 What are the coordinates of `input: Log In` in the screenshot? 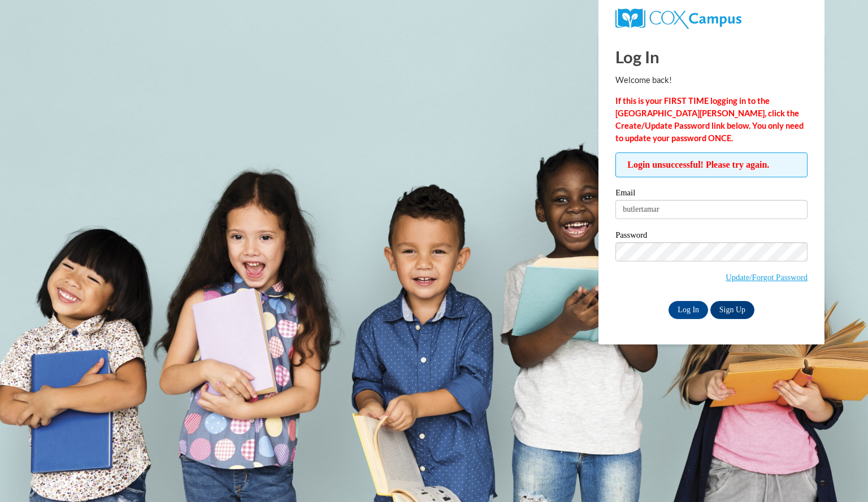 It's located at (688, 310).